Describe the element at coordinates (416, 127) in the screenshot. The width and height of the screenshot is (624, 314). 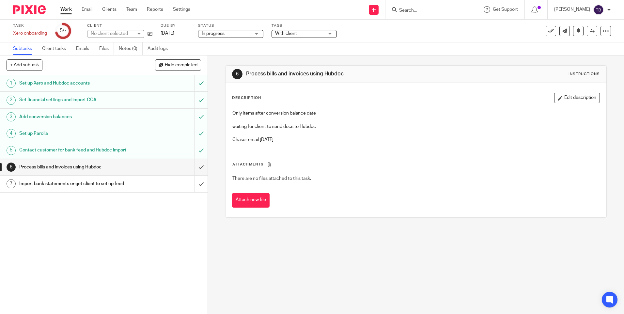
I see `p: waiting for client to send docs to Hubdoc` at that location.